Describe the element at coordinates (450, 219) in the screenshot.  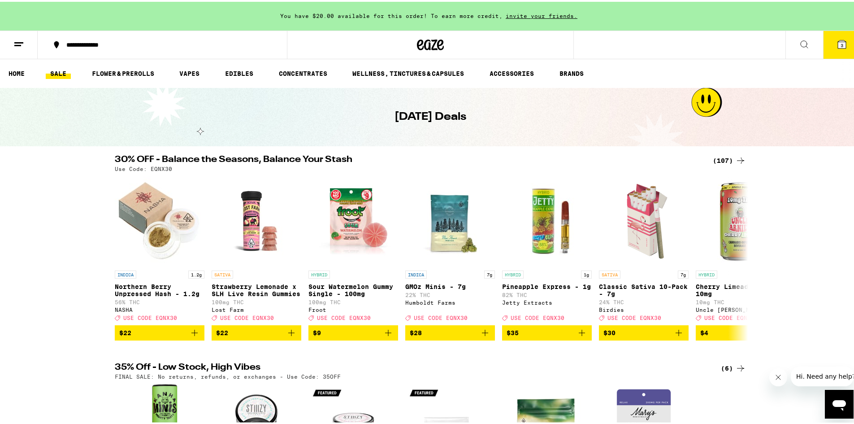
I see `img: Humboldt Farms - GMOz Minis - 7g` at that location.